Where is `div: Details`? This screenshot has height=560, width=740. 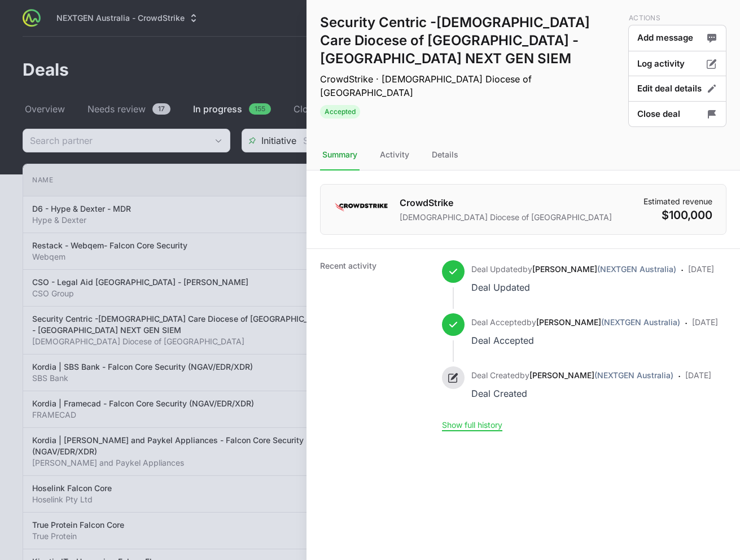 div: Details is located at coordinates (445, 155).